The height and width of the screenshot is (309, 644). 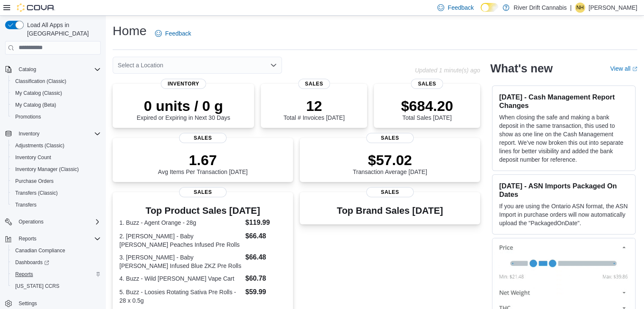 What do you see at coordinates (56, 205) in the screenshot?
I see `button: Transfers` at bounding box center [56, 205].